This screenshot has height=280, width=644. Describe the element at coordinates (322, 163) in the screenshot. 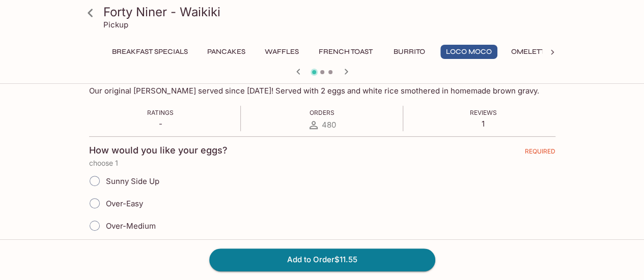

I see `p: choose 1` at that location.